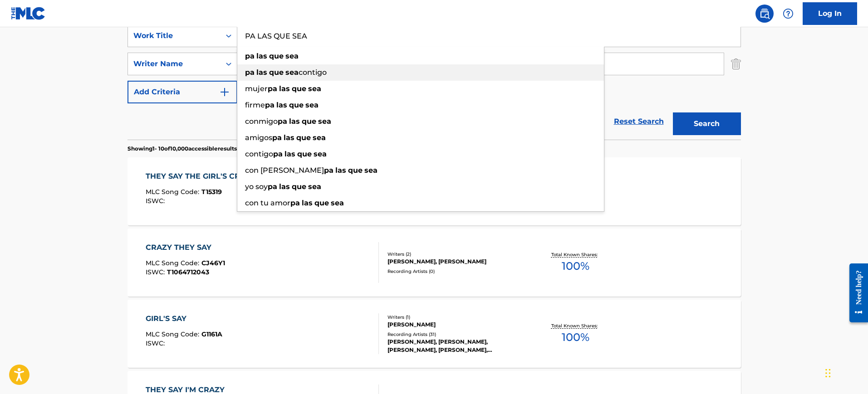  Describe the element at coordinates (639, 121) in the screenshot. I see `a: Reset Search` at that location.